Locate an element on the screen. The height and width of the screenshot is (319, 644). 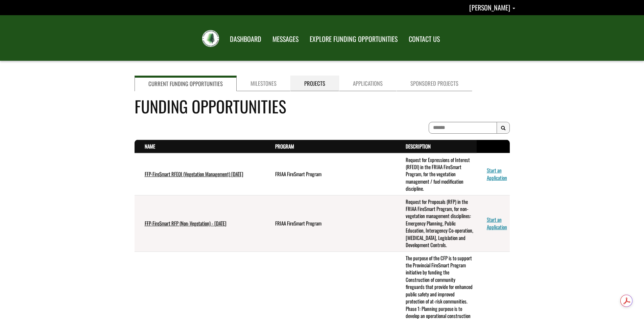
a: CONTACT US is located at coordinates (425, 39).